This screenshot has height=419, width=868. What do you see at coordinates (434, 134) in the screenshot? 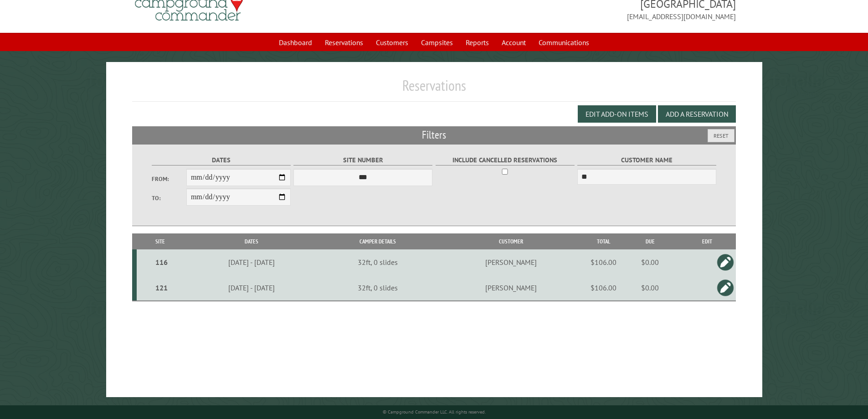
I see `h2: Filters` at bounding box center [434, 134].